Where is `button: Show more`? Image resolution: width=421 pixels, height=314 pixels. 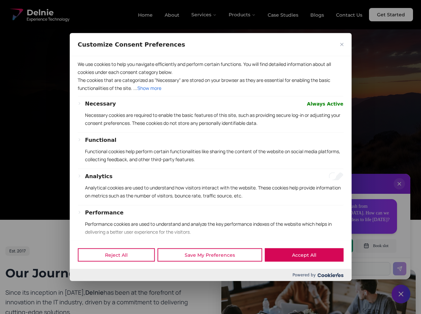
button: Show more is located at coordinates (149, 88).